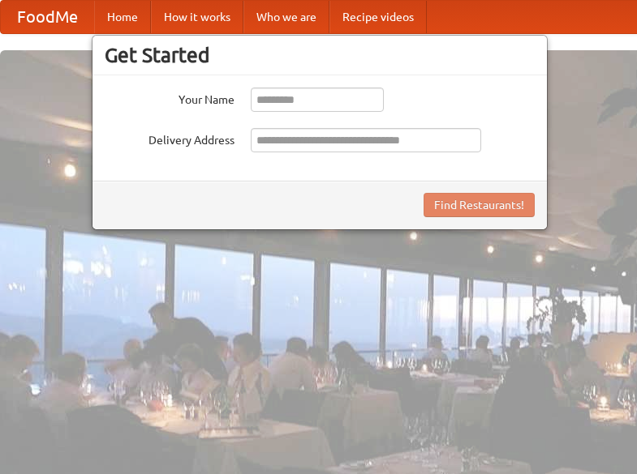 The image size is (637, 474). What do you see at coordinates (378, 17) in the screenshot?
I see `a: Recipe videos` at bounding box center [378, 17].